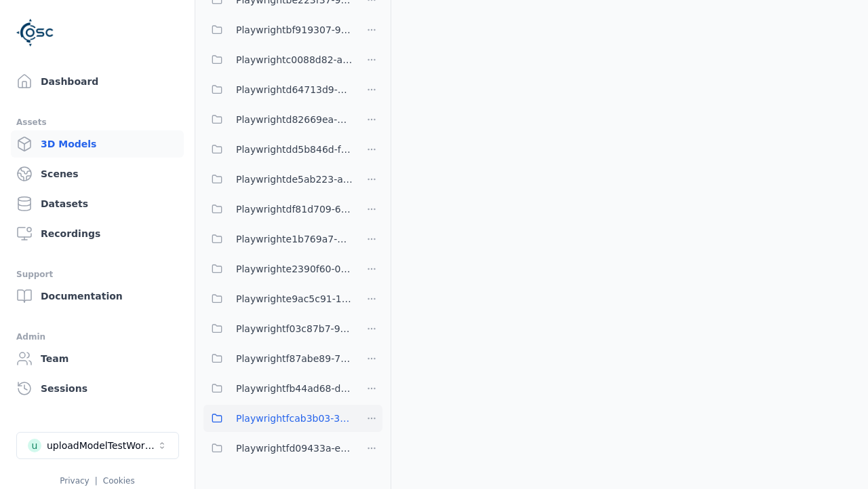 The image size is (868, 489). Describe the element at coordinates (97, 388) in the screenshot. I see `a: Sessions` at that location.